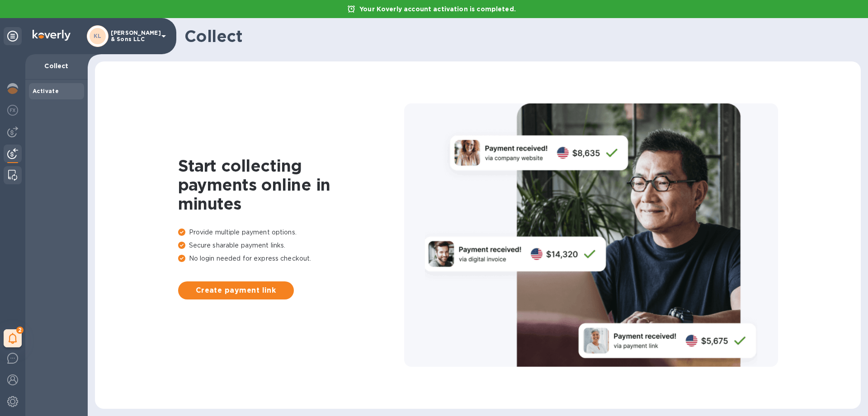 The width and height of the screenshot is (868, 416). What do you see at coordinates (519, 36) in the screenshot?
I see `h1: Collect` at bounding box center [519, 36].